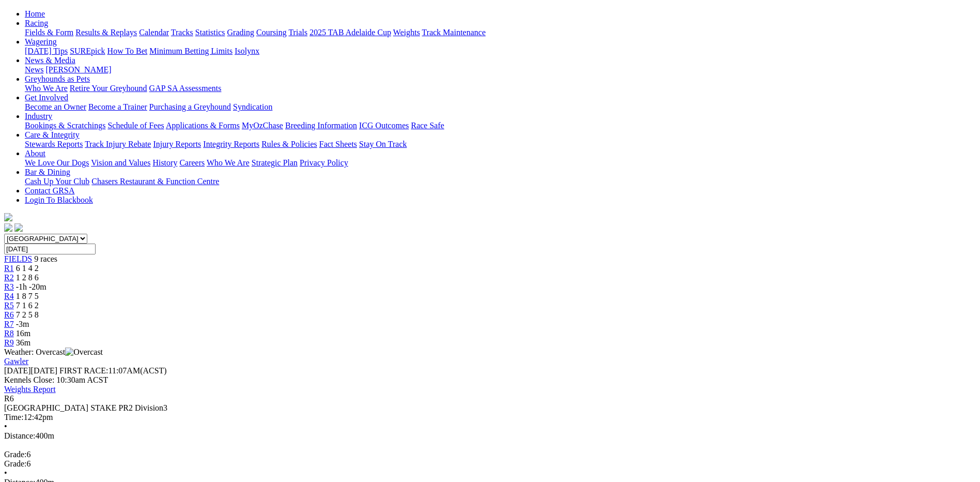 The width and height of the screenshot is (980, 482). Describe the element at coordinates (321, 125) in the screenshot. I see `a: Breeding Information` at that location.